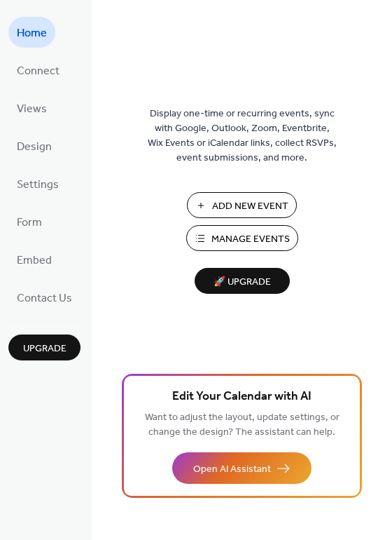  Describe the element at coordinates (31, 32) in the screenshot. I see `a: Home` at that location.